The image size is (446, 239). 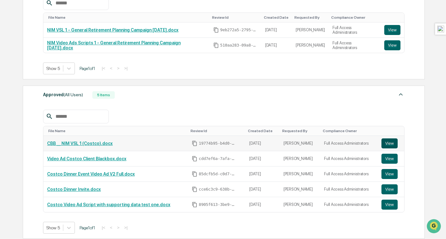 What do you see at coordinates (23, 94) in the screenshot?
I see `a: 🔎Data Lookup` at bounding box center [23, 94].